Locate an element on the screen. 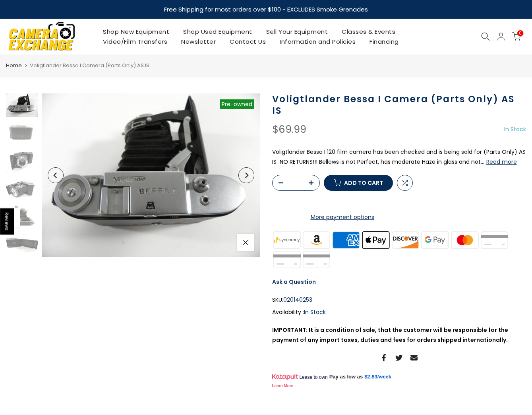 The image size is (532, 415). span: 020140253 is located at coordinates (298, 300).